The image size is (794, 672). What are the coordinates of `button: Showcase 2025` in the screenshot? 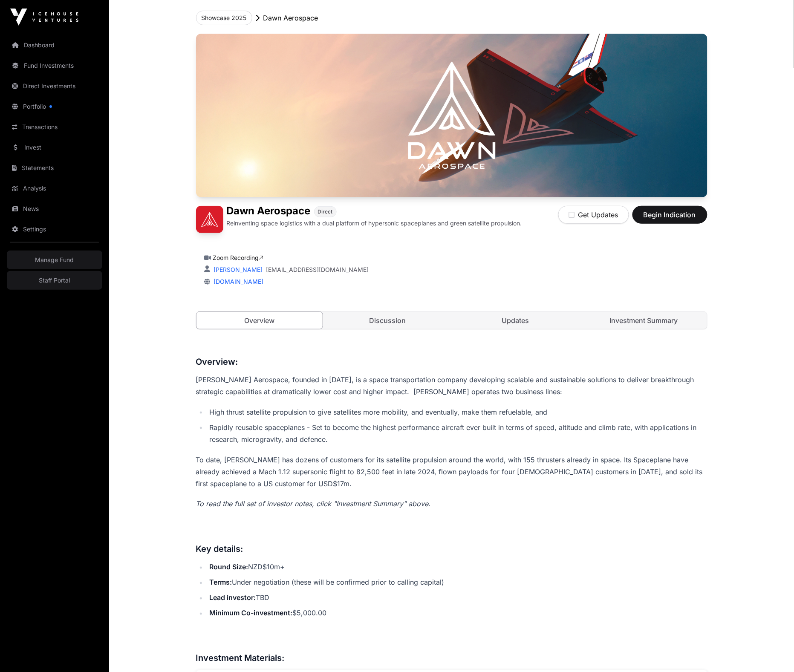 It's located at (224, 18).